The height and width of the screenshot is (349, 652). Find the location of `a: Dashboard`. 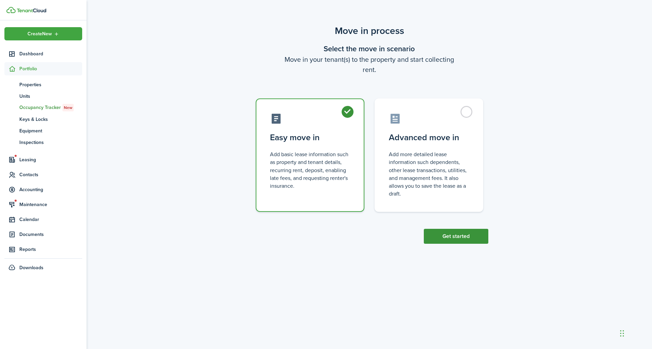

a: Dashboard is located at coordinates (43, 54).